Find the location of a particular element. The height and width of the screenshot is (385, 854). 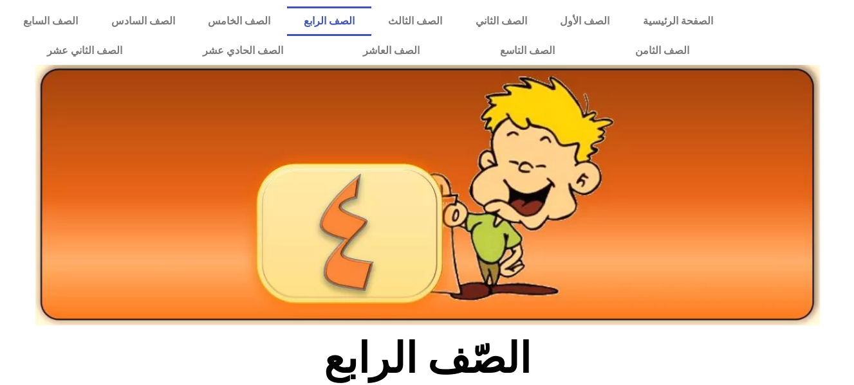

a: الصف الأول is located at coordinates (584, 21).